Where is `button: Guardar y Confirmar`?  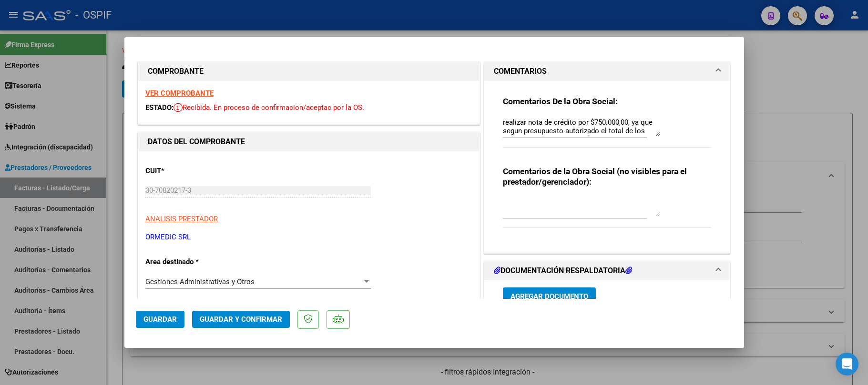
button: Guardar y Confirmar is located at coordinates (241, 319).